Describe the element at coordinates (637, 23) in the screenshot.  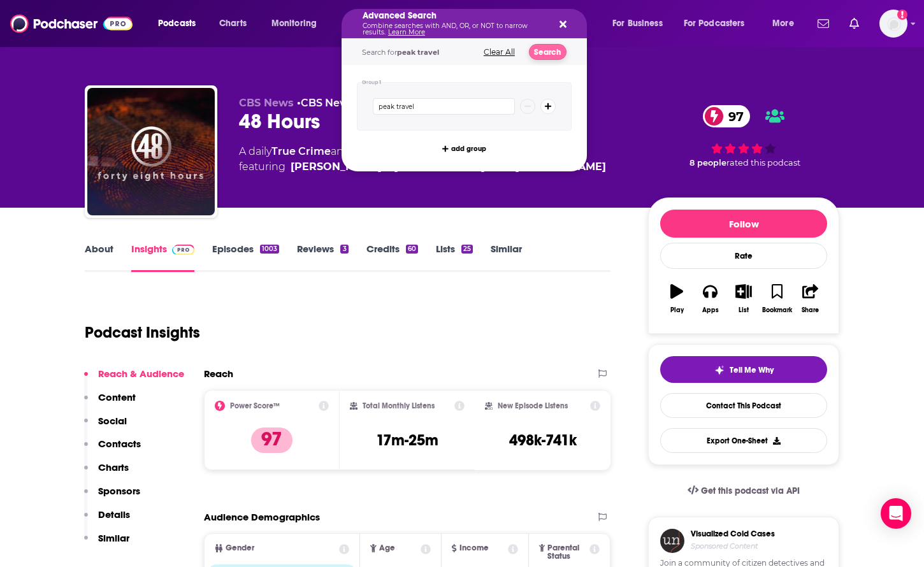
I see `span: For Business` at that location.